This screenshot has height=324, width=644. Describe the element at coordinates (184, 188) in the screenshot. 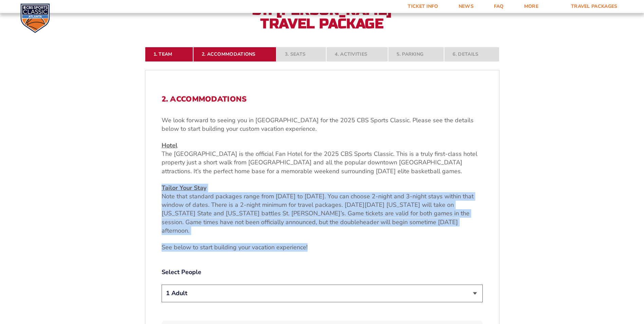

I see `u: Tailor Your Stay` at that location.